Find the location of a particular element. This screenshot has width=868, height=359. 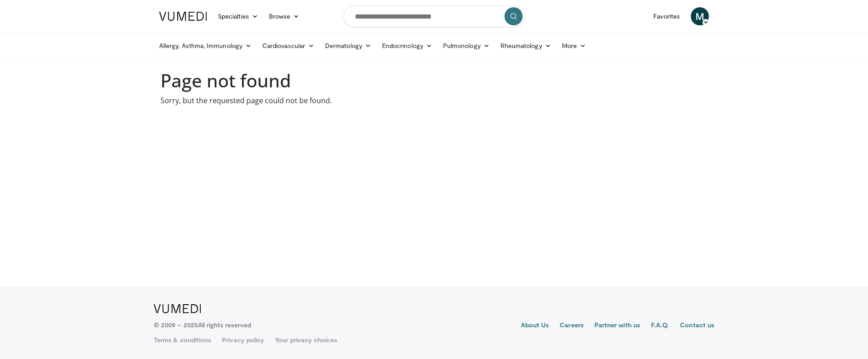

a: Allergy, Asthma, Immunology is located at coordinates (205, 46).